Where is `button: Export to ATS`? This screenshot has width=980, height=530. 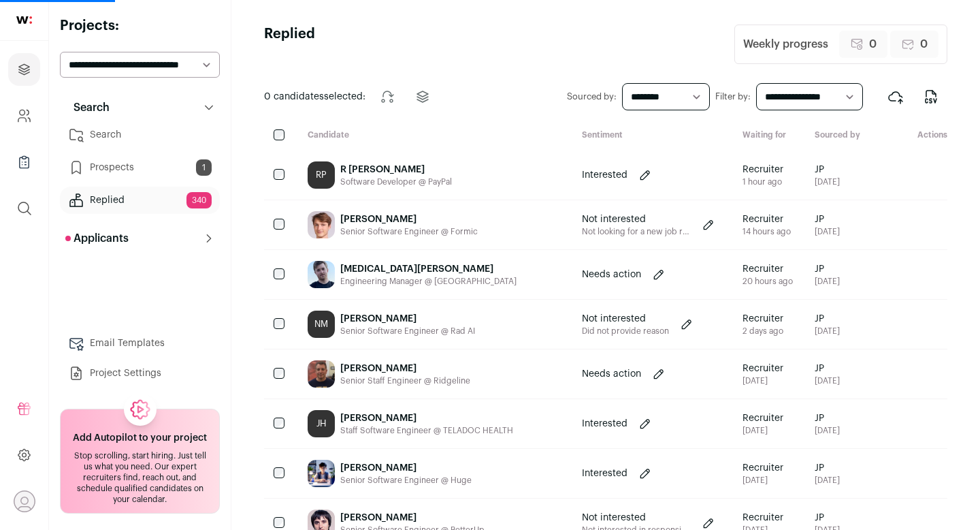 button: Export to ATS is located at coordinates (896, 97).